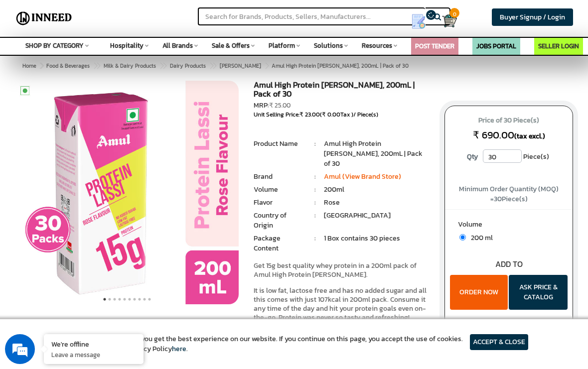  What do you see at coordinates (509, 264) in the screenshot?
I see `div: ADD TO` at bounding box center [509, 264].